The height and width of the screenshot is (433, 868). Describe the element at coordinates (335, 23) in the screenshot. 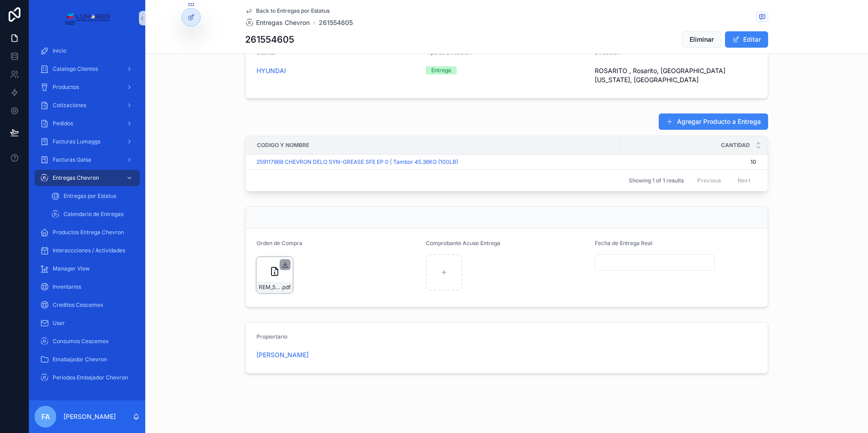

I see `span: 261554605` at that location.